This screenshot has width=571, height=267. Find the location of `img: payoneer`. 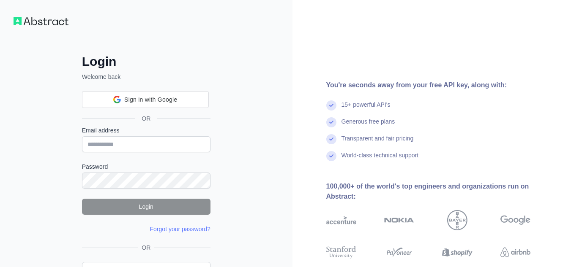

img: payoneer is located at coordinates (399, 253).